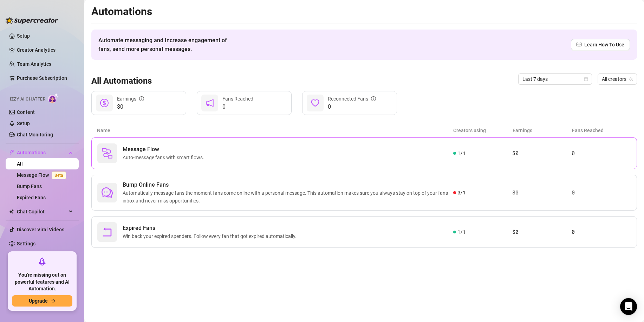 Image resolution: width=644 pixels, height=322 pixels. I want to click on span: All creators, so click(618, 79).